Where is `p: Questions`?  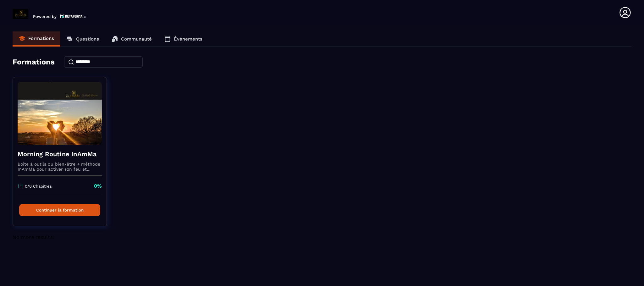 p: Questions is located at coordinates (87, 39).